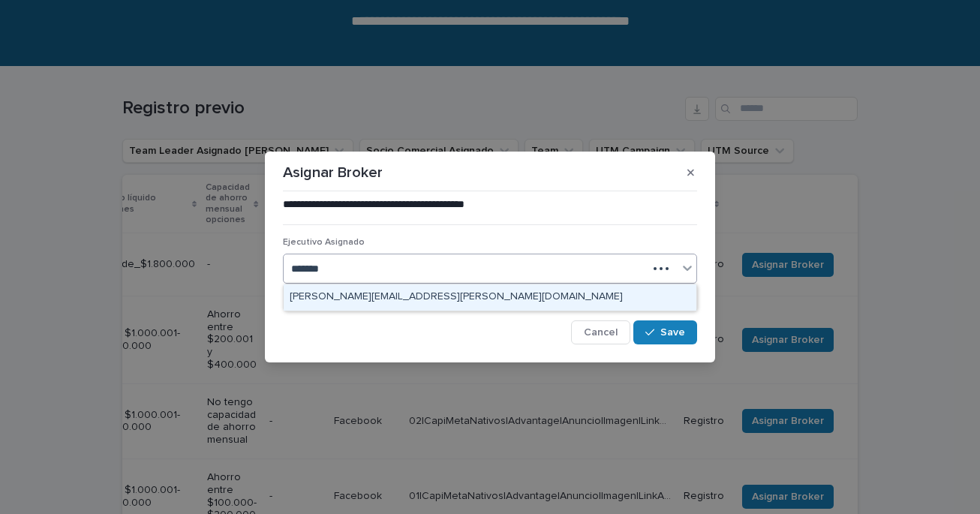  I want to click on p: Asignar Broker, so click(332, 172).